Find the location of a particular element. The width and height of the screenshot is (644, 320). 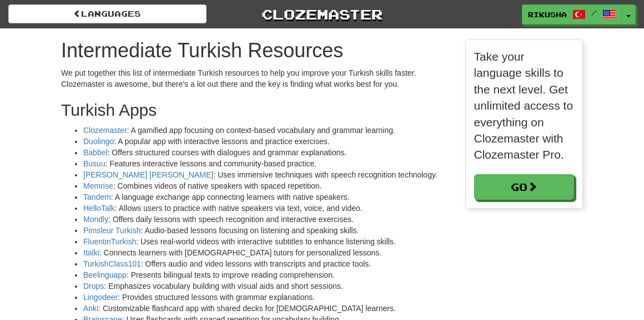

a: Drops is located at coordinates (94, 286).